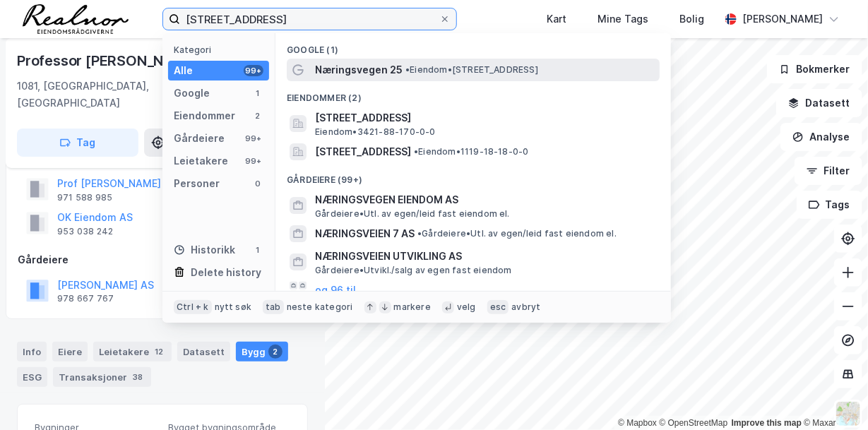  I want to click on div: 953 038 242, so click(85, 232).